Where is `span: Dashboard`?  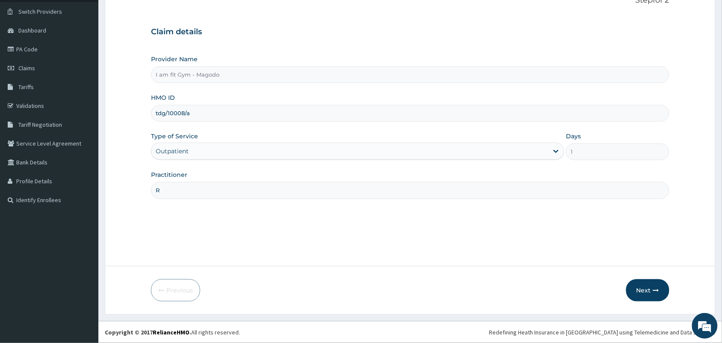 span: Dashboard is located at coordinates (32, 30).